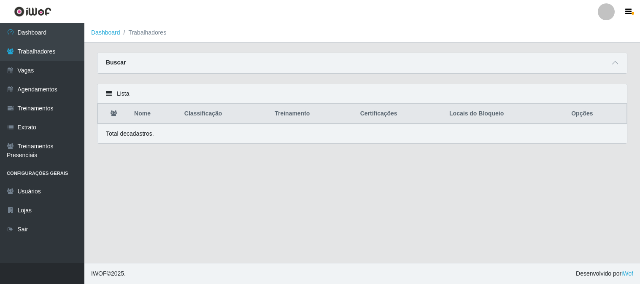 Image resolution: width=640 pixels, height=284 pixels. Describe the element at coordinates (596, 114) in the screenshot. I see `th: Opções` at that location.